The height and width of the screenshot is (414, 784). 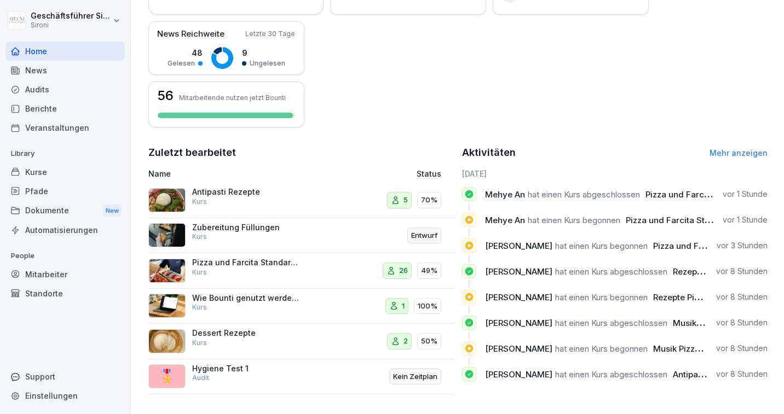 I want to click on h3: 56, so click(x=165, y=96).